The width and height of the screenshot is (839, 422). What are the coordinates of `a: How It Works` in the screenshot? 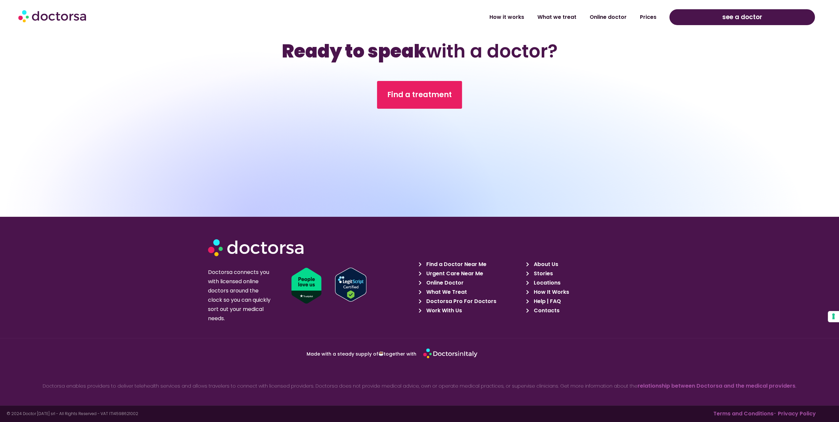 It's located at (578, 292).